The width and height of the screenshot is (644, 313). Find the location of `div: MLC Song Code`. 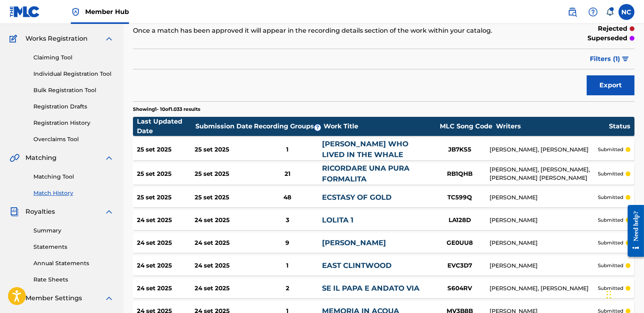

div: MLC Song Code is located at coordinates (466, 126).